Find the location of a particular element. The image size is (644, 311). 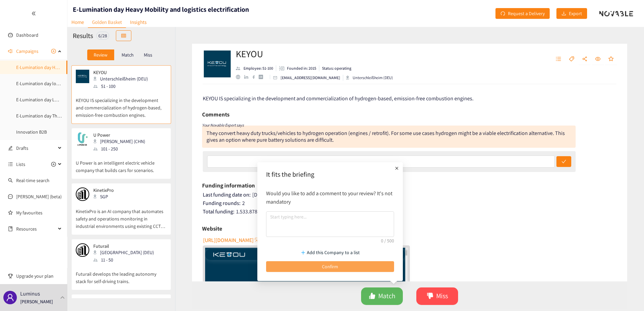

i: Your Novable Expert says is located at coordinates (223, 125).